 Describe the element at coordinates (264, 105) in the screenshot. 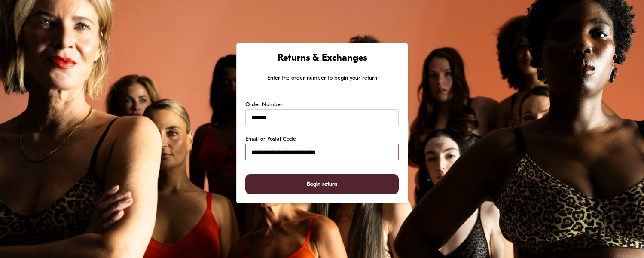

I see `label: Order Number` at that location.